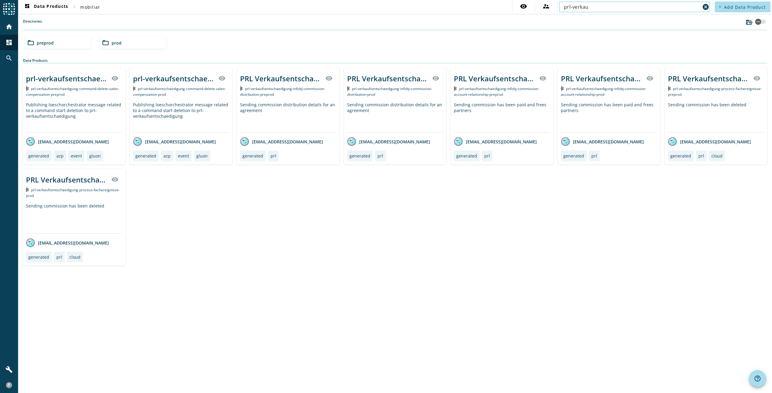 Image resolution: width=772 pixels, height=393 pixels. What do you see at coordinates (546, 6) in the screenshot?
I see `mat-icon: supervisor_account` at bounding box center [546, 6].